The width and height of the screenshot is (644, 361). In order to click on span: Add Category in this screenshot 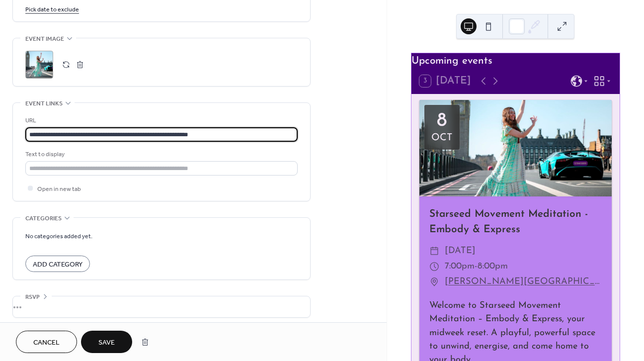, I will do `click(57, 264)`.